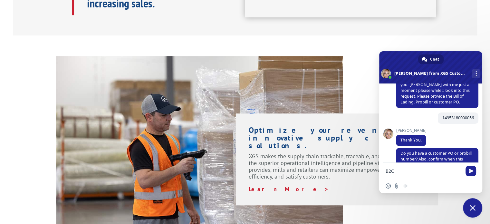  Describe the element at coordinates (337, 140) in the screenshot. I see `h1: Optimize your revenue with innovative supply chain solutions.` at that location.